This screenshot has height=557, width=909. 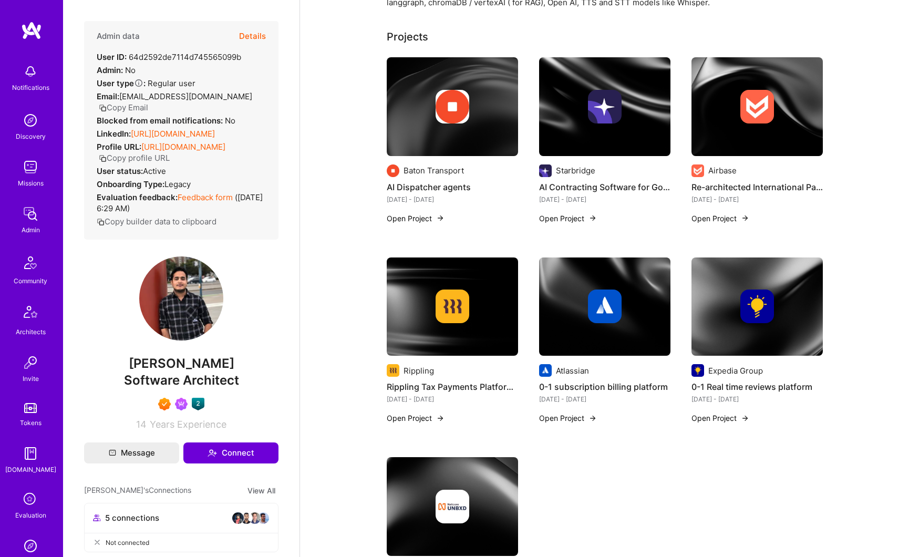 I want to click on img: Been on Mission, so click(x=181, y=404).